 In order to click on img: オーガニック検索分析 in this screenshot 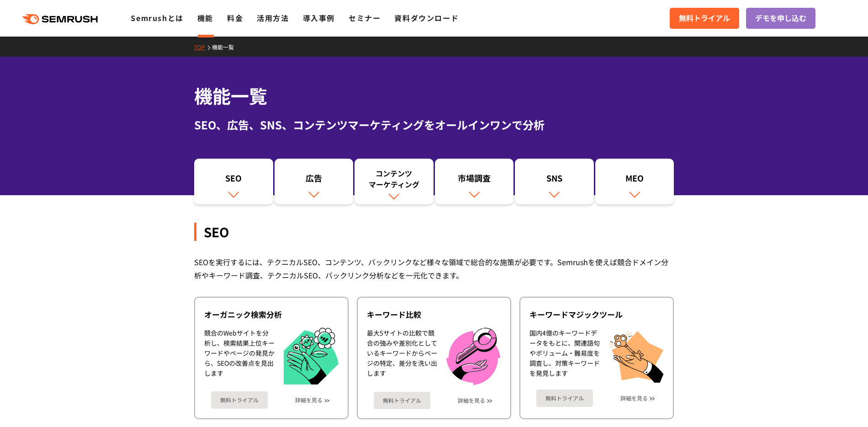, I will do `click(311, 356)`.